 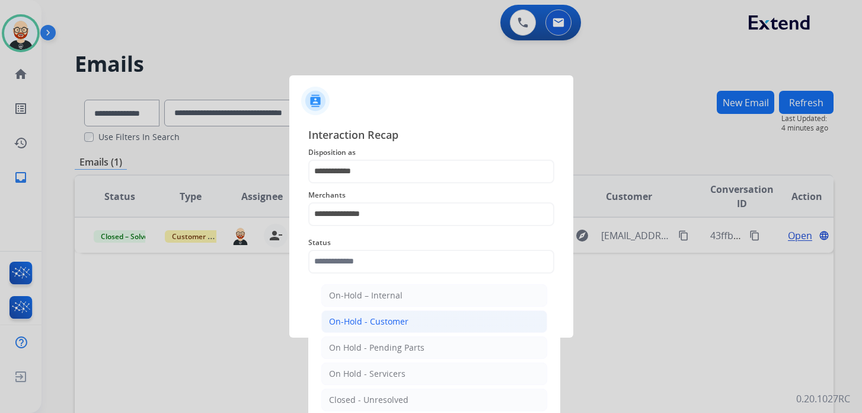 What do you see at coordinates (369, 400) in the screenshot?
I see `div: Closed - Unresolved` at bounding box center [369, 400].